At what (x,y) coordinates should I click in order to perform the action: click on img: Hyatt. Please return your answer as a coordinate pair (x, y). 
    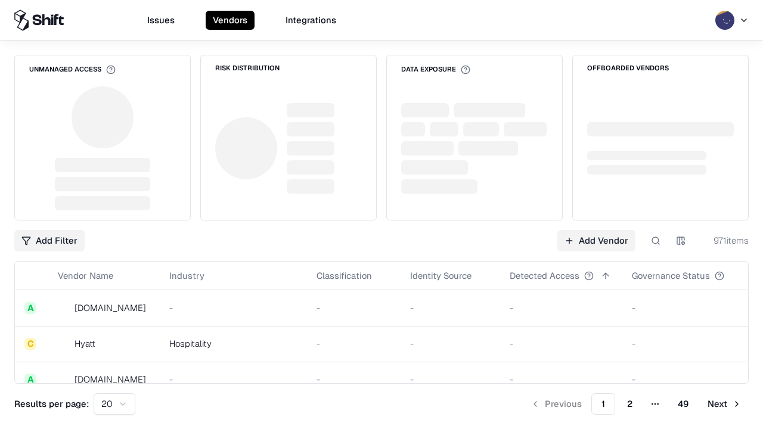
    Looking at the image, I should click on (64, 344).